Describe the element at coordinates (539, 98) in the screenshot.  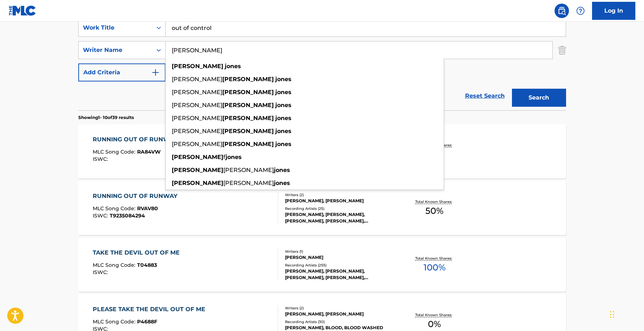
I see `button: Search` at that location.